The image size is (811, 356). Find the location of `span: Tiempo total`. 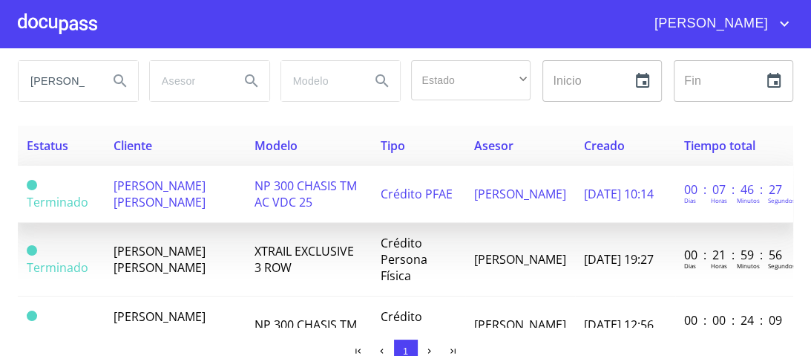

span: Tiempo total is located at coordinates (720, 146).